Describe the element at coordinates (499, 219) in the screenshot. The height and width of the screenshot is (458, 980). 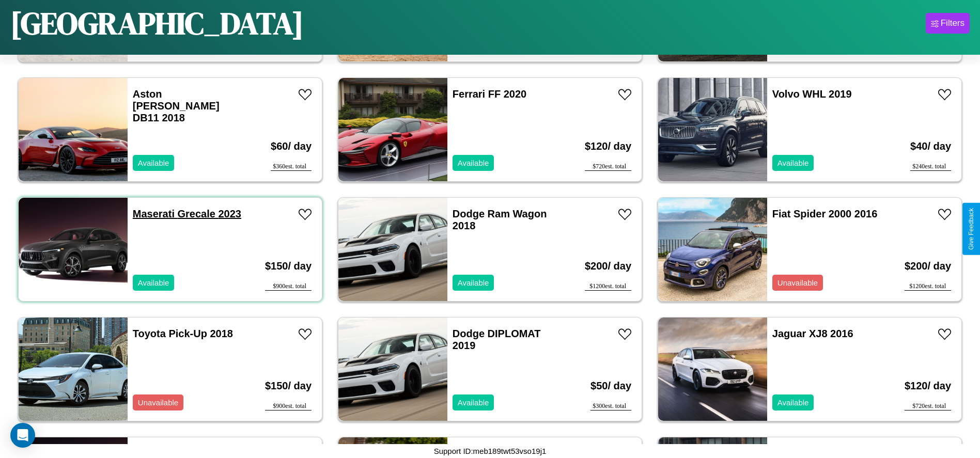
I see `a: Dodge Ram Wagon 2018` at that location.